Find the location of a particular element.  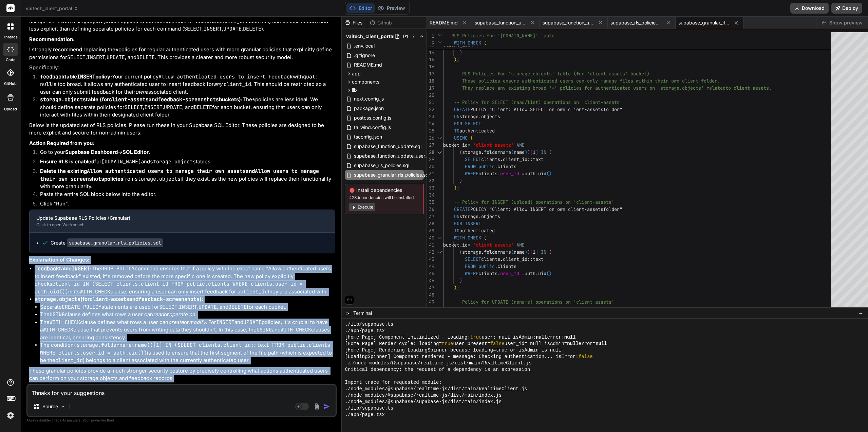

span: supabase_rls_policies.sql is located at coordinates (381, 165).